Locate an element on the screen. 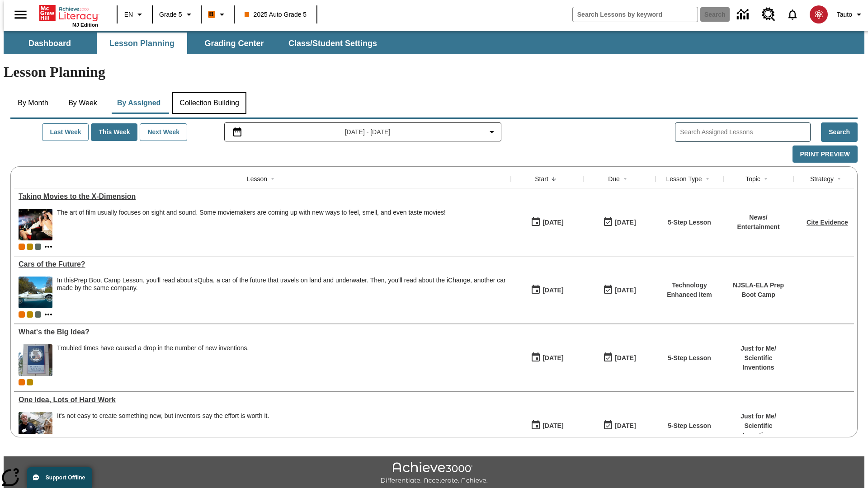  a: Taking Movies to the X-Dimension, Lessons is located at coordinates (262, 196).